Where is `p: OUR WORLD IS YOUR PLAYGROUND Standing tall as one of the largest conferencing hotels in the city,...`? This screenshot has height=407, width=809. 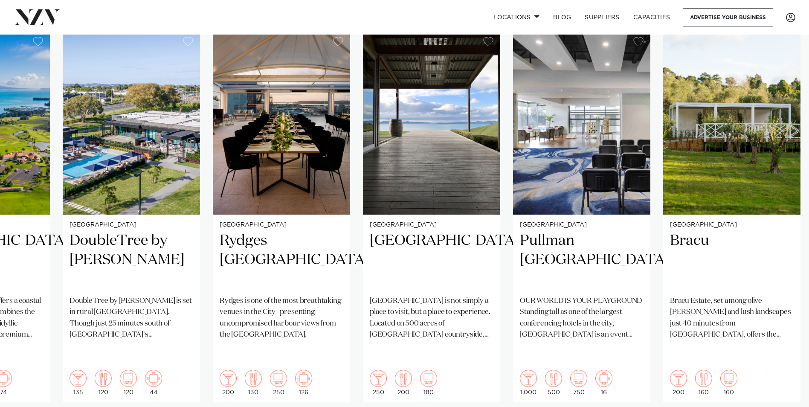
p: OUR WORLD IS YOUR PLAYGROUND Standing tall as one of the largest conferencing hotels in the city,... is located at coordinates (581, 318).